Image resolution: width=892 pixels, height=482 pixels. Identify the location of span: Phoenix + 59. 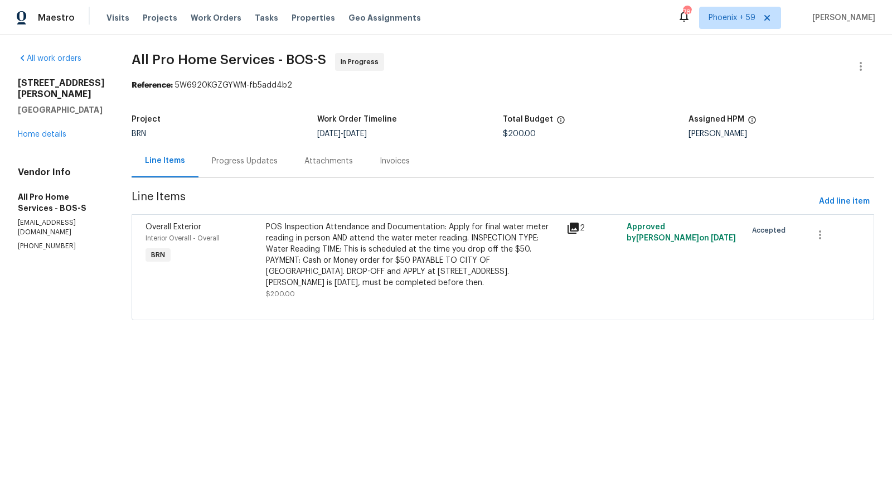
(732, 18).